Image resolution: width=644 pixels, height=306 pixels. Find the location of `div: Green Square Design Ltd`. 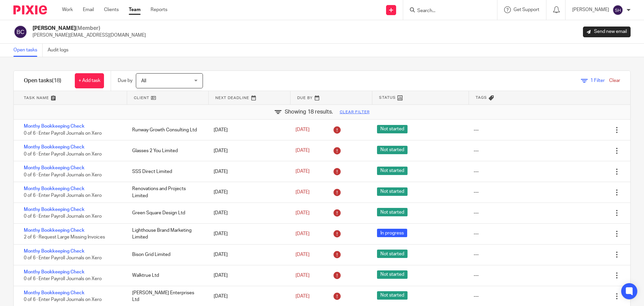

div: Green Square Design Ltd is located at coordinates (166, 213).